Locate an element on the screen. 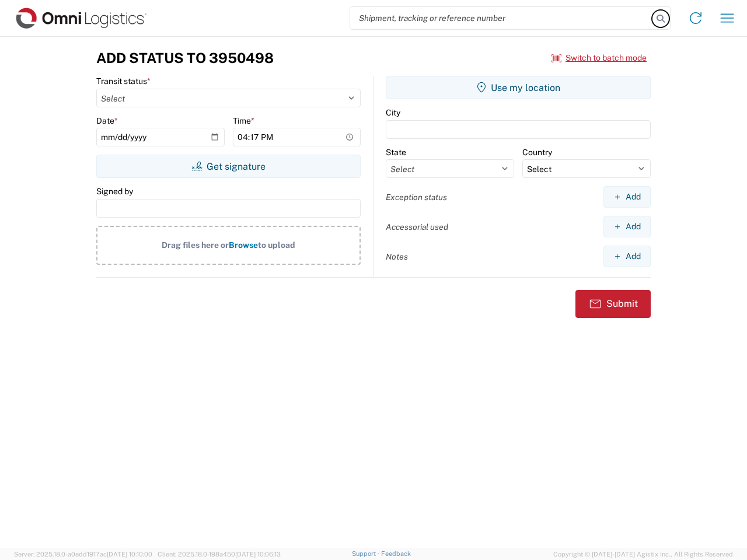  input: Shipment, tracking or reference number is located at coordinates (502, 18).